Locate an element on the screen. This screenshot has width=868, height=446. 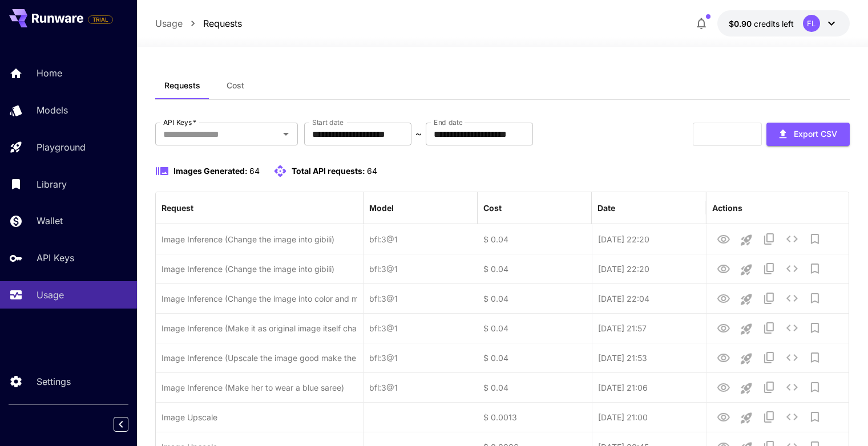
nav: breadcrumb is located at coordinates (199, 24).